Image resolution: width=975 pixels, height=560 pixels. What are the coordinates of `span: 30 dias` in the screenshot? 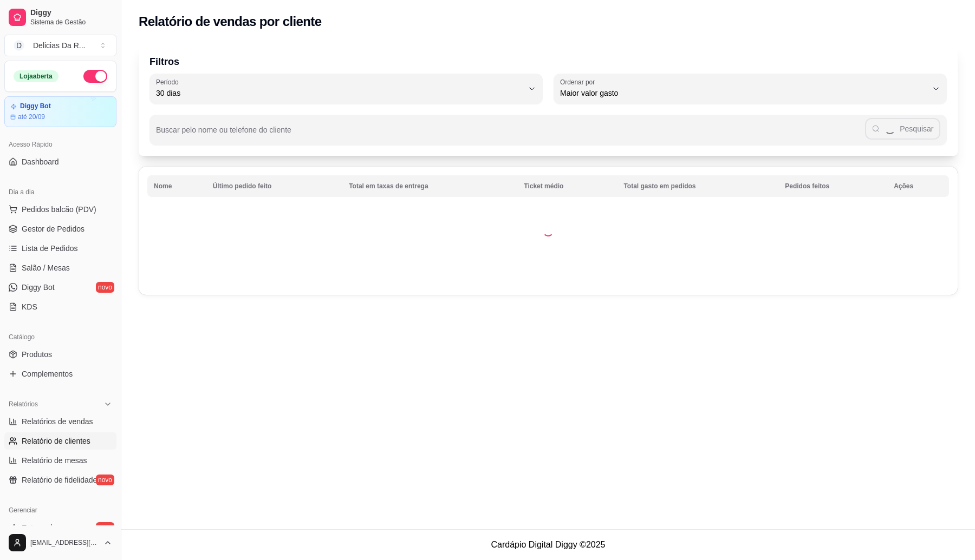 It's located at (340, 93).